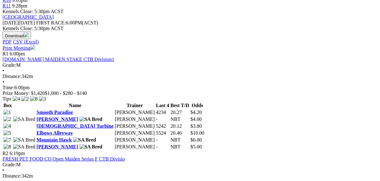  Describe the element at coordinates (135, 106) in the screenshot. I see `th: Trainer` at that location.